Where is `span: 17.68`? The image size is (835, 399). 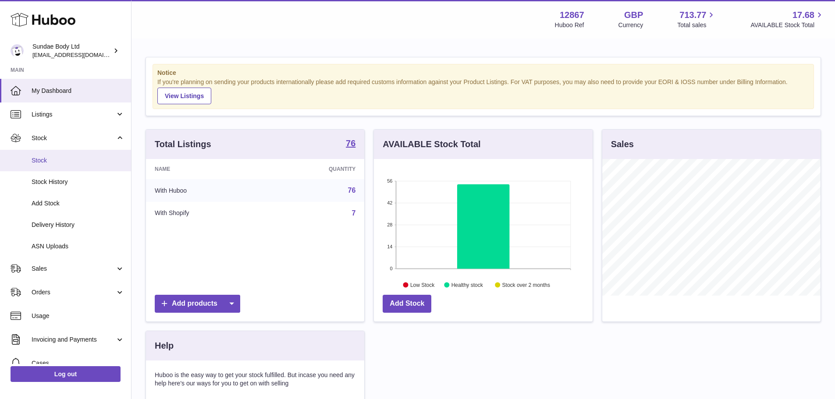
span: 17.68 is located at coordinates (804, 15).